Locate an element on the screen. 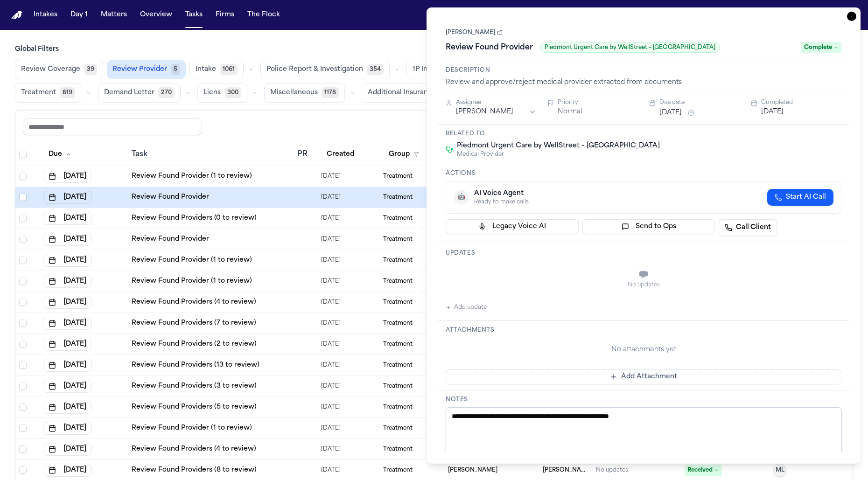  div: Due date is located at coordinates (699, 103).